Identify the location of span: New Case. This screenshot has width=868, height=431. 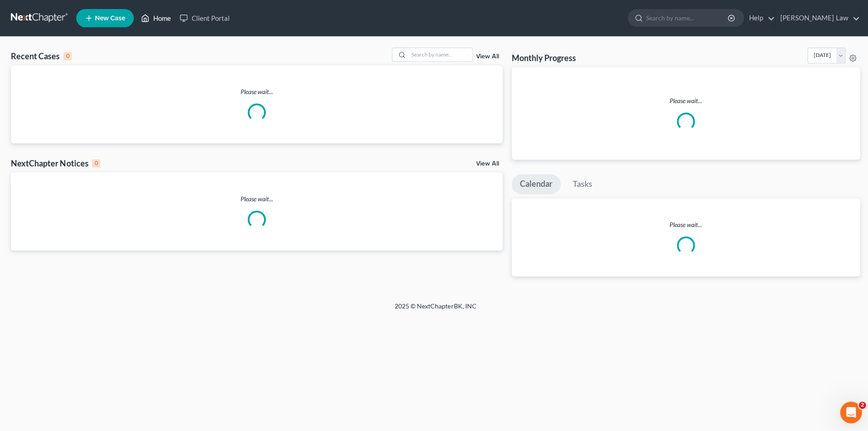
(109, 18).